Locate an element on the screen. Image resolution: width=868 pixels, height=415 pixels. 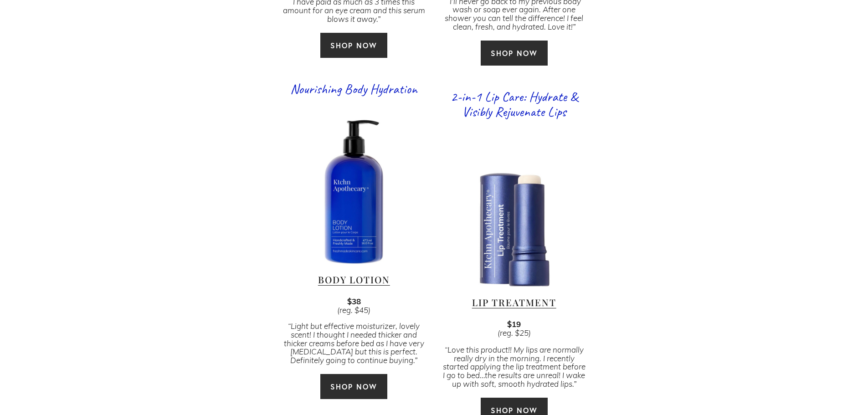
strong: $19 is located at coordinates (514, 324).